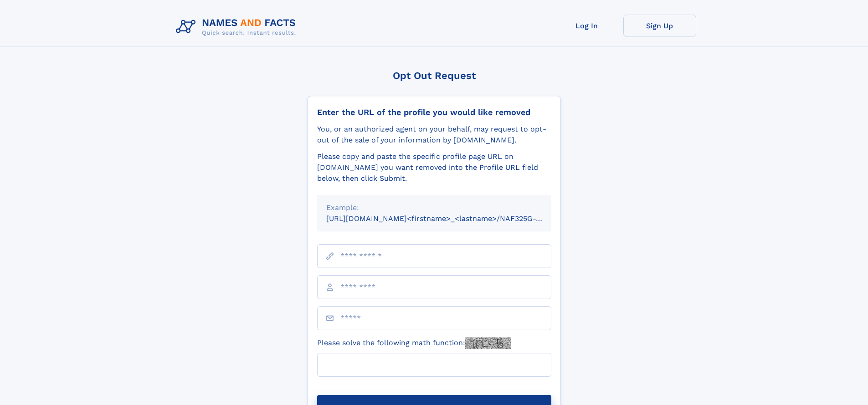 Image resolution: width=868 pixels, height=405 pixels. Describe the element at coordinates (414, 344) in the screenshot. I see `label: Please solve the following math function:` at that location.